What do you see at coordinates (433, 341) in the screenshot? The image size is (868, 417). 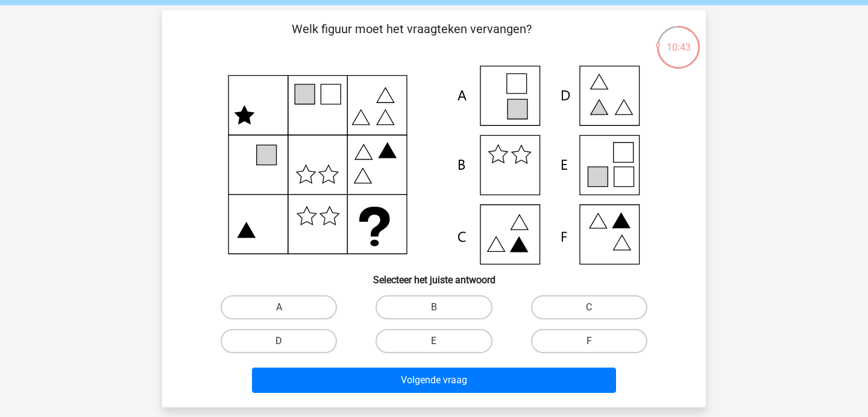 I see `label: E` at bounding box center [433, 341].